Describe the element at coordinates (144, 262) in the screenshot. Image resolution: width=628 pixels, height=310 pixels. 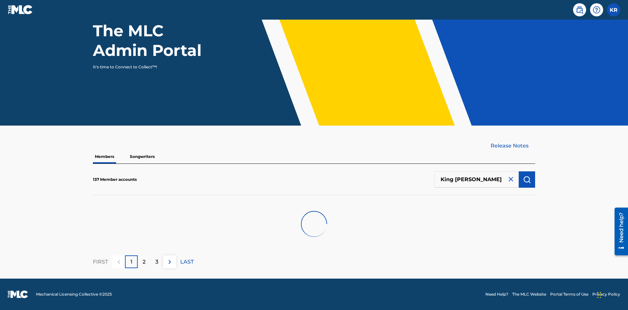
I see `p: 2` at that location.